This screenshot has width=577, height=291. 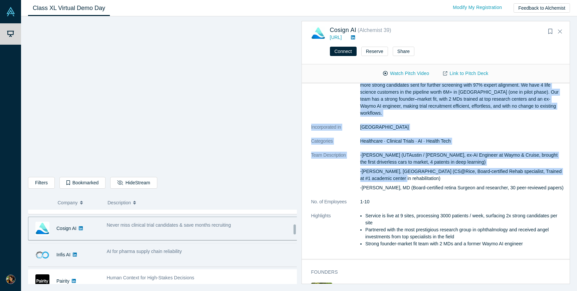 What do you see at coordinates (63, 281) in the screenshot?
I see `a: Pairity` at bounding box center [63, 281].